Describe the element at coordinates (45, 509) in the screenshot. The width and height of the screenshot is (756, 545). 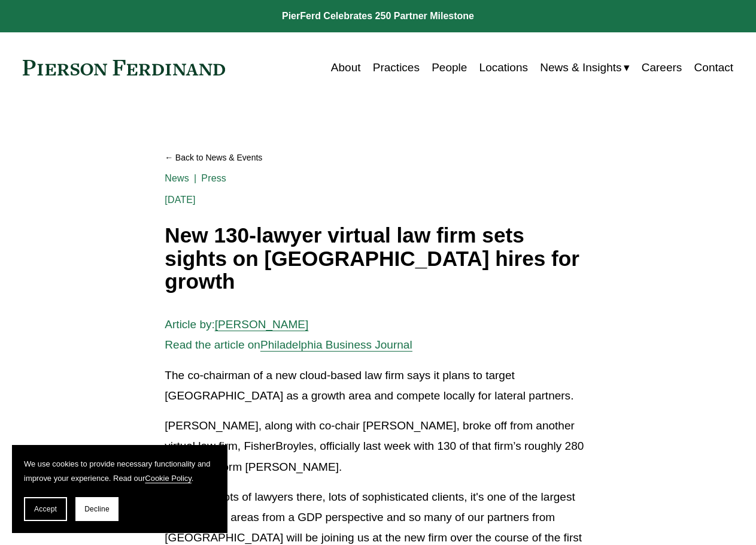
I see `span: Accept` at that location.